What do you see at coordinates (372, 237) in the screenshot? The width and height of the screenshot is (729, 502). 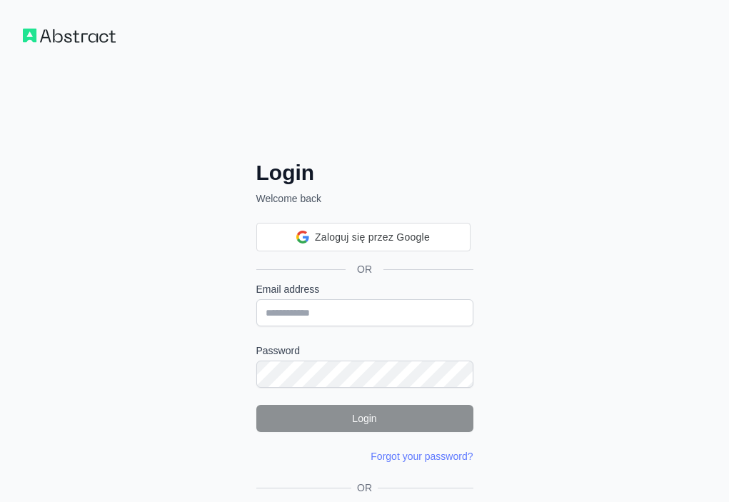 I see `span: Zaloguj się przez Google` at bounding box center [372, 237].